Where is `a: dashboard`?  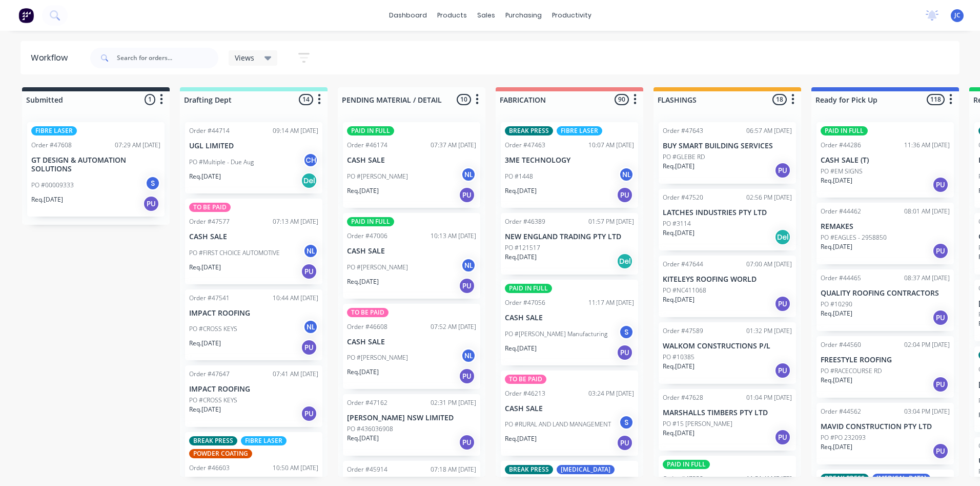 a: dashboard is located at coordinates (408, 15).